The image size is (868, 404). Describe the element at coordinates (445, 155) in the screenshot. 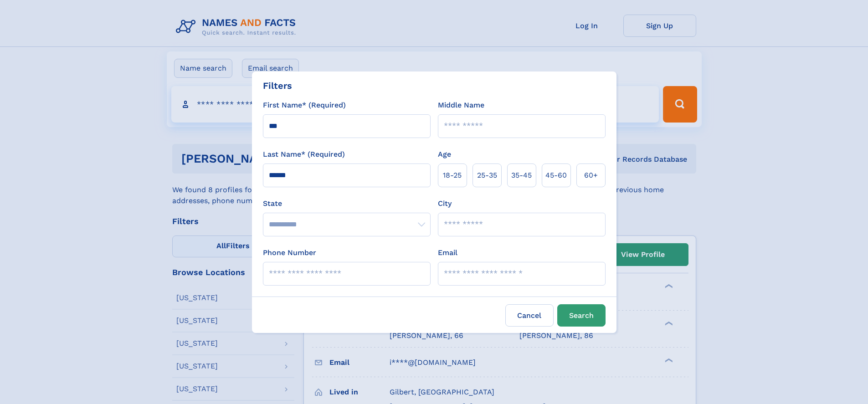

I see `label: Age` at that location.